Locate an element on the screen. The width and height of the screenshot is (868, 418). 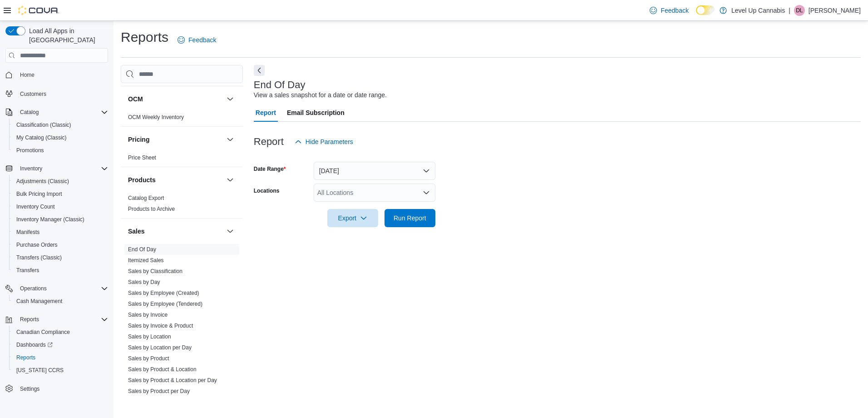
a: Inventory Count is located at coordinates (35, 207).